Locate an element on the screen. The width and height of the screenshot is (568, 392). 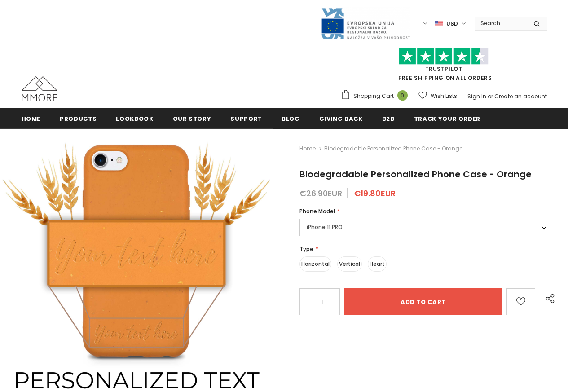
label: Heart is located at coordinates (377, 264).